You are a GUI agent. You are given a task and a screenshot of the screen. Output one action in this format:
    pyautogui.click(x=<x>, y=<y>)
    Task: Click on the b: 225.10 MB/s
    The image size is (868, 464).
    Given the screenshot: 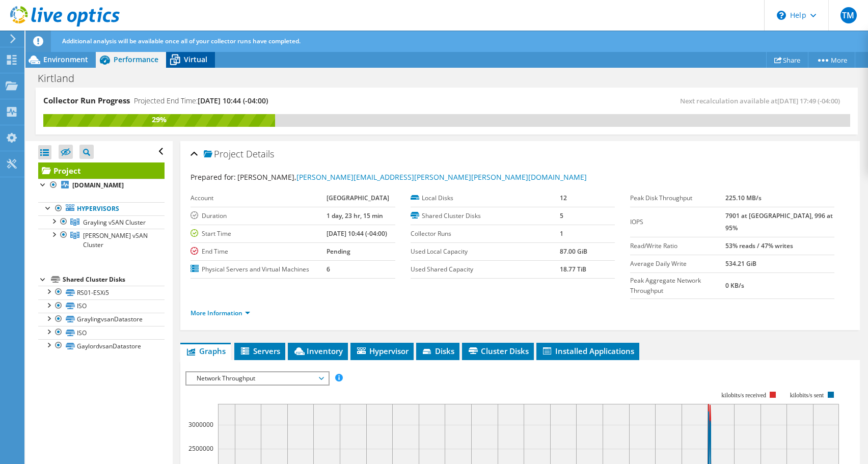 What is the action you would take?
    pyautogui.click(x=744, y=197)
    